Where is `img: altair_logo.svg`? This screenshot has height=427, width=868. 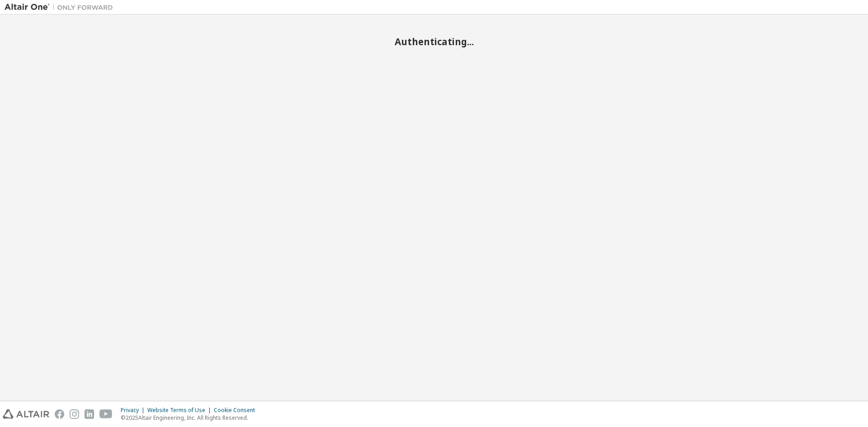 img: altair_logo.svg is located at coordinates (26, 414).